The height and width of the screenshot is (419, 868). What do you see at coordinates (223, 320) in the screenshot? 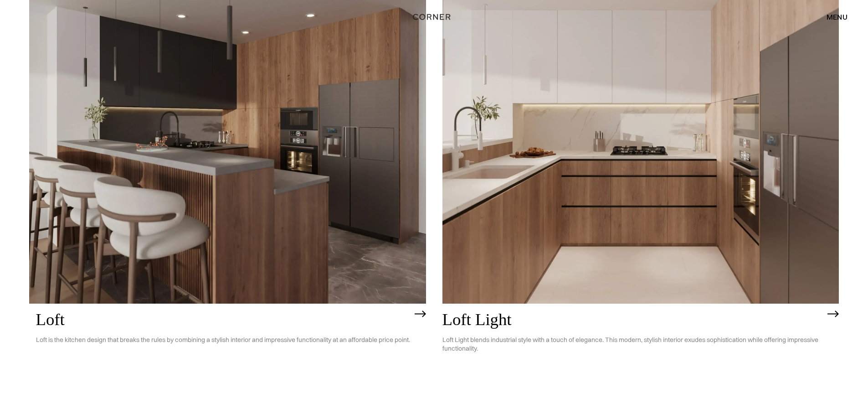
I see `h2: Loft` at bounding box center [223, 320].